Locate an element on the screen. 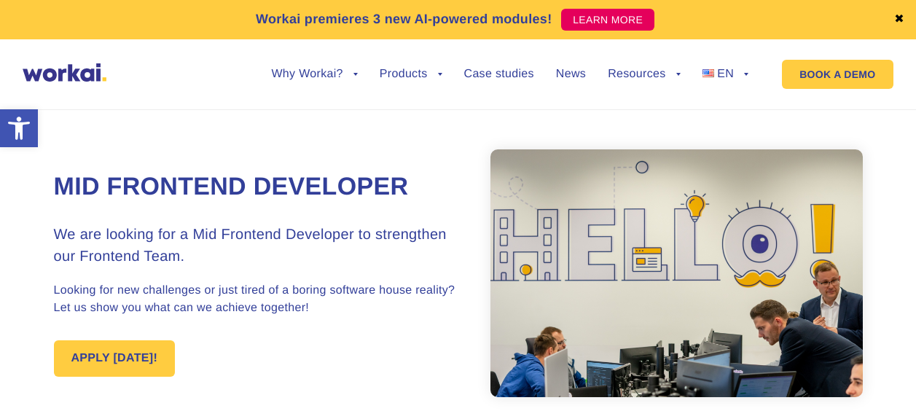 The width and height of the screenshot is (916, 411). h3: We are looking for a Mid Frontend Developer to strengthen our Frontend Team. is located at coordinates (256, 246).